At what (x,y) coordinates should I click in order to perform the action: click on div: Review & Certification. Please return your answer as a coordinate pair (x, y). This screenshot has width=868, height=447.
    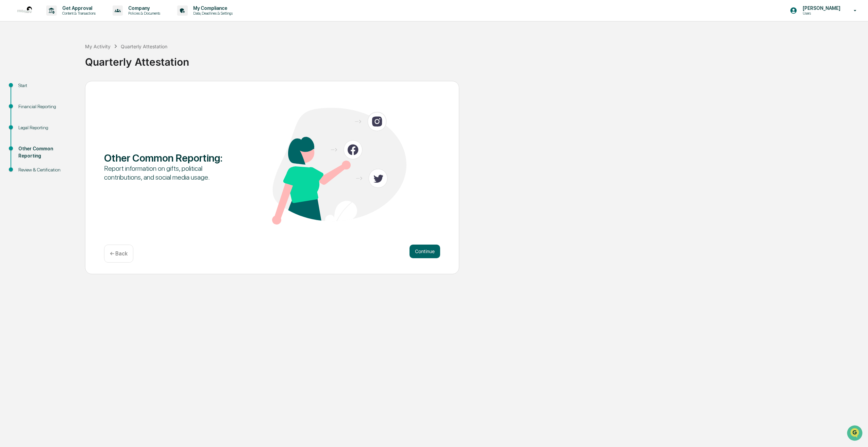
    Looking at the image, I should click on (46, 170).